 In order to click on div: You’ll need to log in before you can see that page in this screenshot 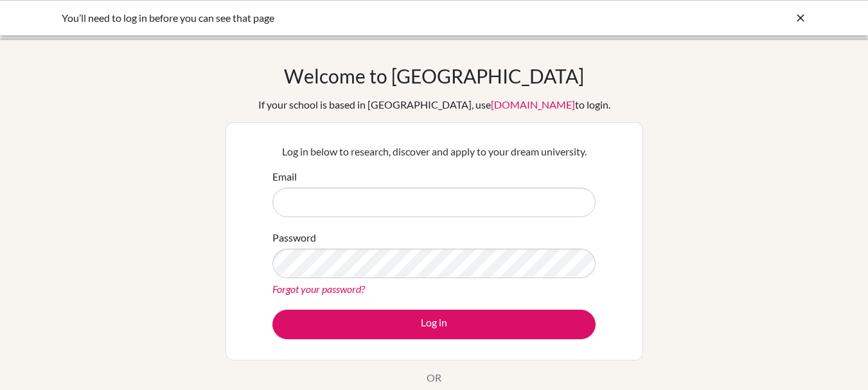, I will do `click(338, 18)`.